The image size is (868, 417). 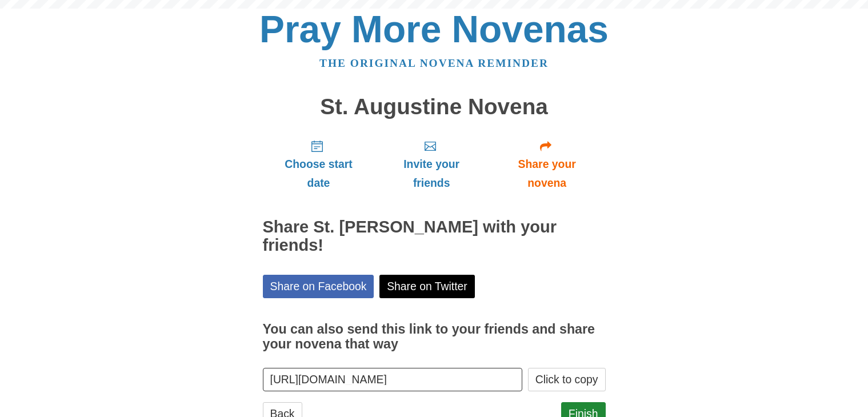 I want to click on span: Share your novena, so click(x=547, y=174).